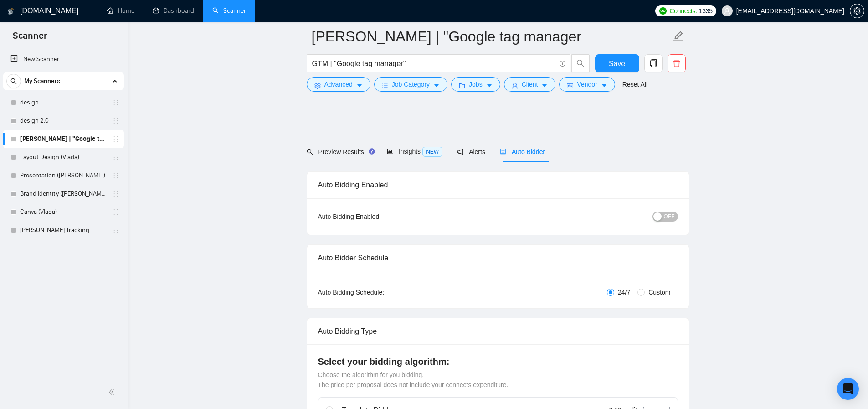  What do you see at coordinates (491, 36) in the screenshot?
I see `input: Scanner name...` at bounding box center [491, 36].